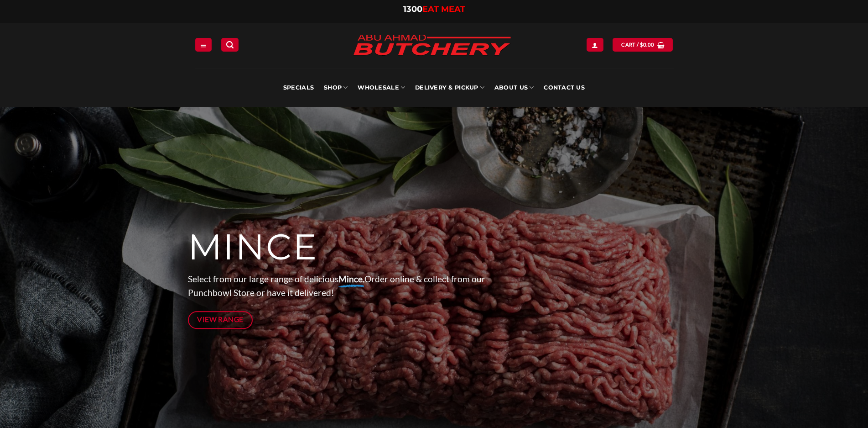 Image resolution: width=868 pixels, height=428 pixels. I want to click on strong: Mince., so click(351, 279).